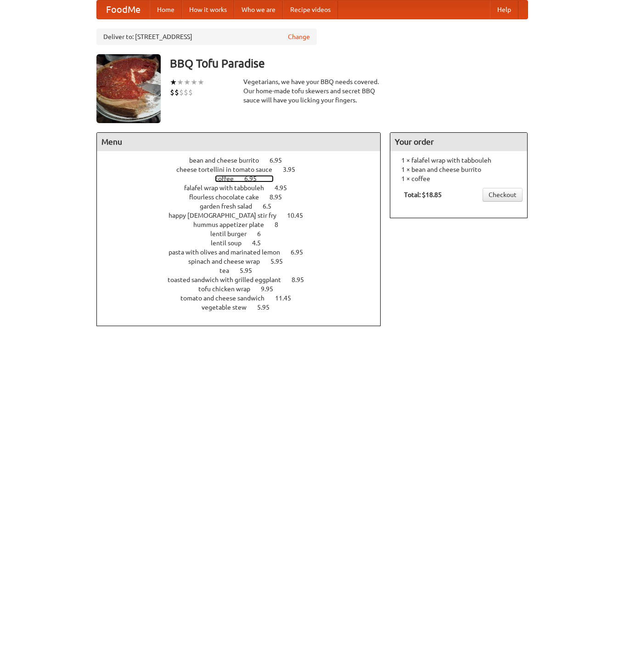 This screenshot has height=650, width=624. What do you see at coordinates (229, 160) in the screenshot?
I see `span: bean and cheese burrito` at bounding box center [229, 160].